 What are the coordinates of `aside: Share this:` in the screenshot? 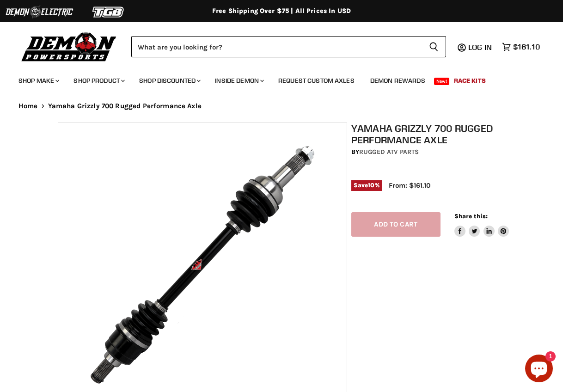 It's located at (482, 224).